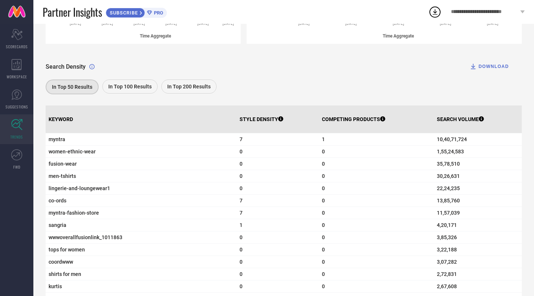 This screenshot has width=534, height=296. Describe the element at coordinates (141, 249) in the screenshot. I see `span: tops for women` at that location.